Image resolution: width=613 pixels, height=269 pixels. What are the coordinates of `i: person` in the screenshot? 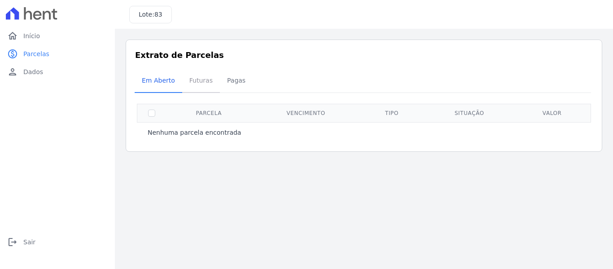 It's located at (13, 72).